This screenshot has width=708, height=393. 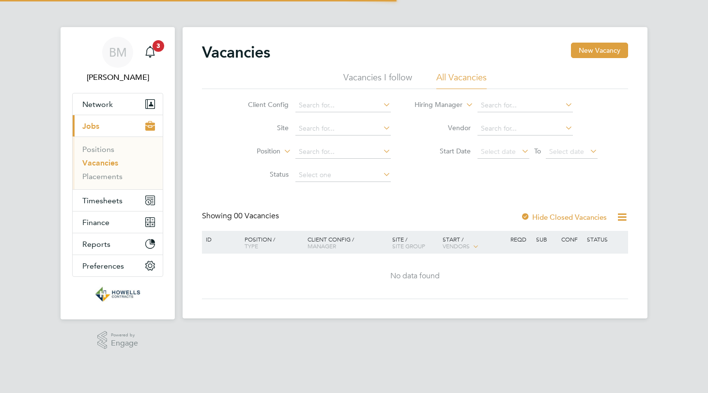 What do you see at coordinates (443, 128) in the screenshot?
I see `label: Vendor` at bounding box center [443, 128].